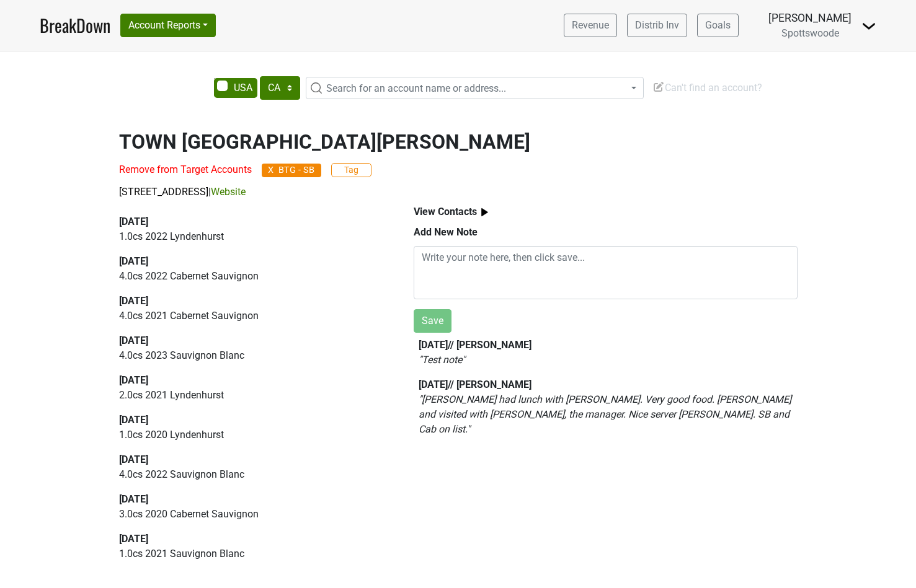 This screenshot has width=916, height=588. I want to click on p: 4.0 cs 2021 Cabernet Sauvignon, so click(252, 316).